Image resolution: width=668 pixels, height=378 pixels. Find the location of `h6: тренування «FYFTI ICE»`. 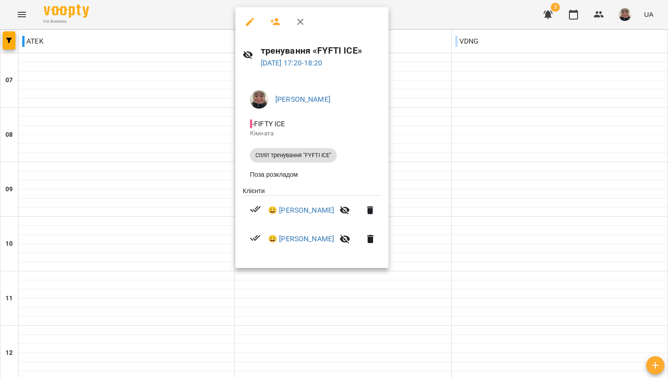

h6: тренування «FYFTI ICE» is located at coordinates (321, 50).